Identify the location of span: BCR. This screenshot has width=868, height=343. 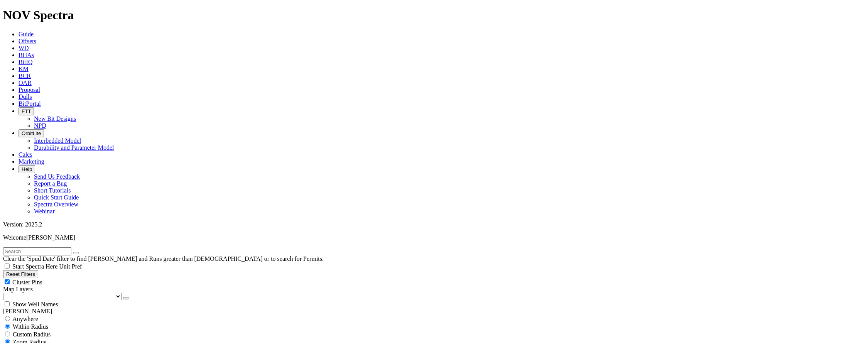
(25, 75).